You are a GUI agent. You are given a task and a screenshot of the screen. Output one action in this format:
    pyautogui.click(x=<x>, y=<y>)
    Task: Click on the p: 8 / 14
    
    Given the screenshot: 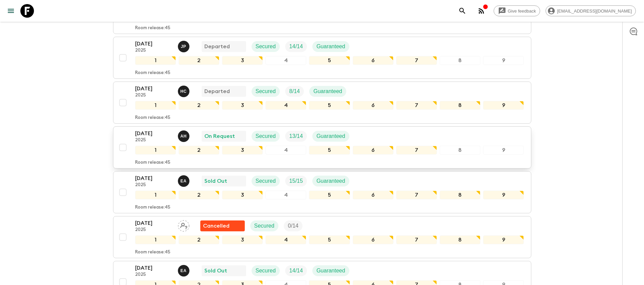 What is the action you would take?
    pyautogui.click(x=294, y=91)
    